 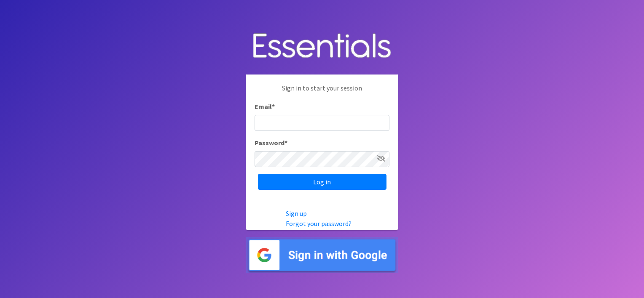 What do you see at coordinates (322, 255) in the screenshot?
I see `img: Sign in with Google` at bounding box center [322, 255].